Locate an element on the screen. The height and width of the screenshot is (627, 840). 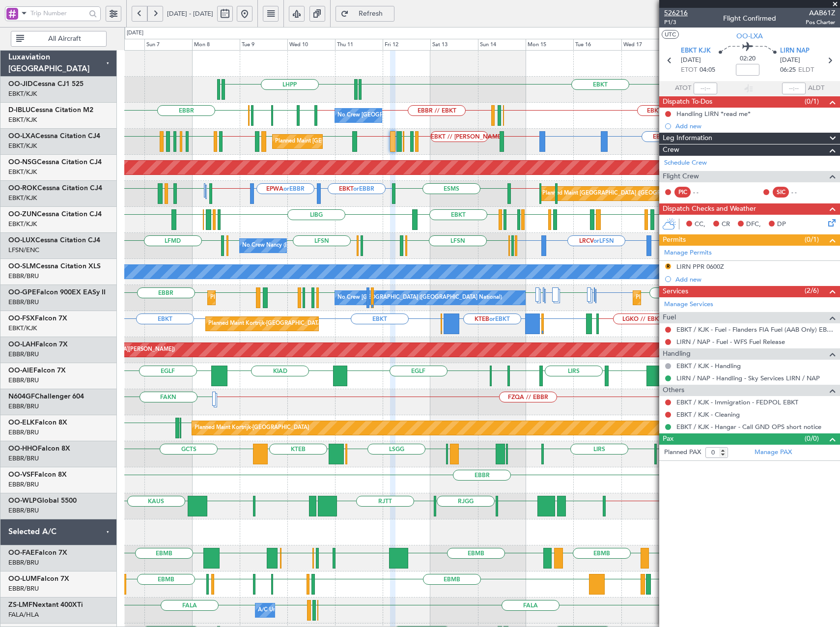
a: LIRN / NAP - Handling - Sky Services LIRN / NAP is located at coordinates (748, 378).